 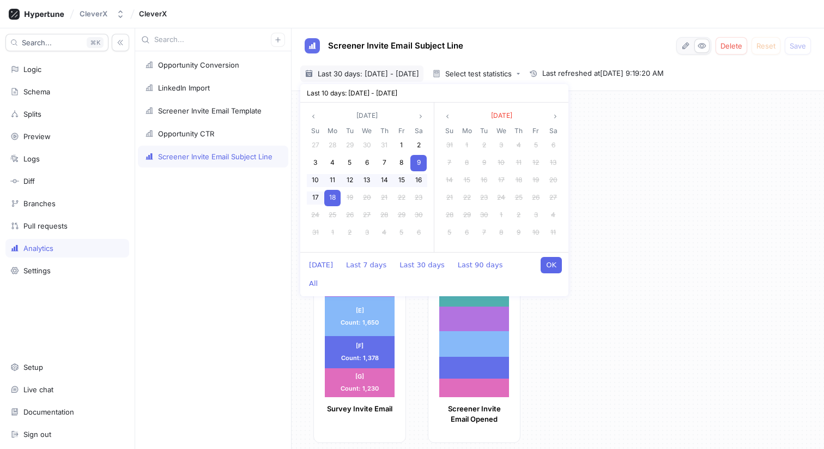 What do you see at coordinates (368, 215) in the screenshot?
I see `div: 27 Aug 2025` at bounding box center [368, 215].